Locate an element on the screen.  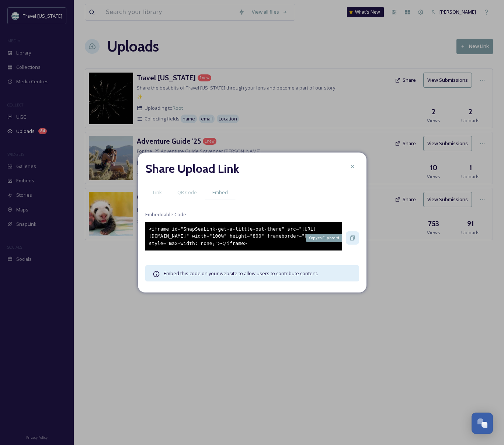
span: QR Code is located at coordinates (187, 192).